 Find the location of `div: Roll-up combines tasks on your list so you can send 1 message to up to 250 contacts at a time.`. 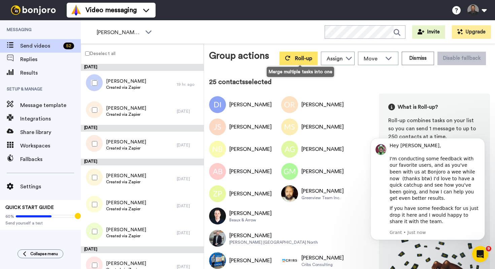

div: Roll-up combines tasks on your list so you can send 1 message to up to 250 contacts at a time. is located at coordinates (435, 128).